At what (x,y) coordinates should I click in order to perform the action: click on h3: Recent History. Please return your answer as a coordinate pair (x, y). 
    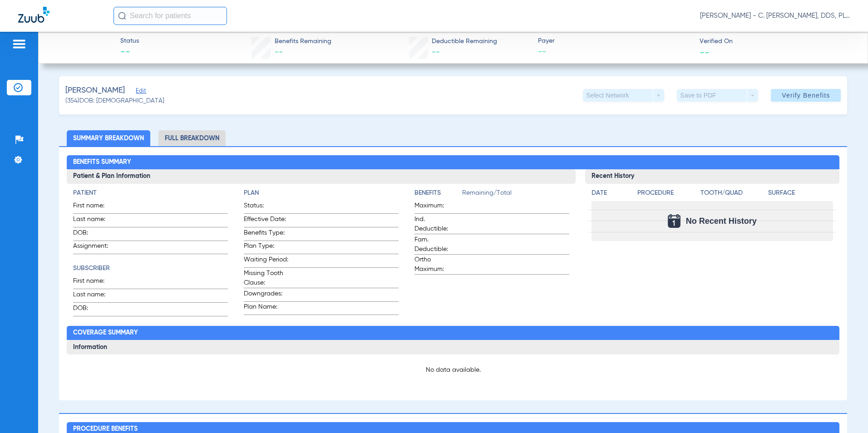
    Looking at the image, I should click on (712, 177).